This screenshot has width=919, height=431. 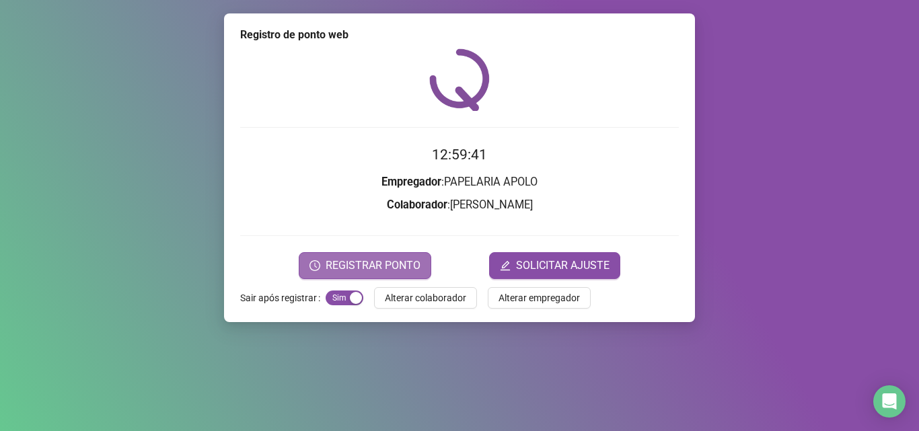 I want to click on button: REGISTRAR PONTO, so click(x=364, y=266).